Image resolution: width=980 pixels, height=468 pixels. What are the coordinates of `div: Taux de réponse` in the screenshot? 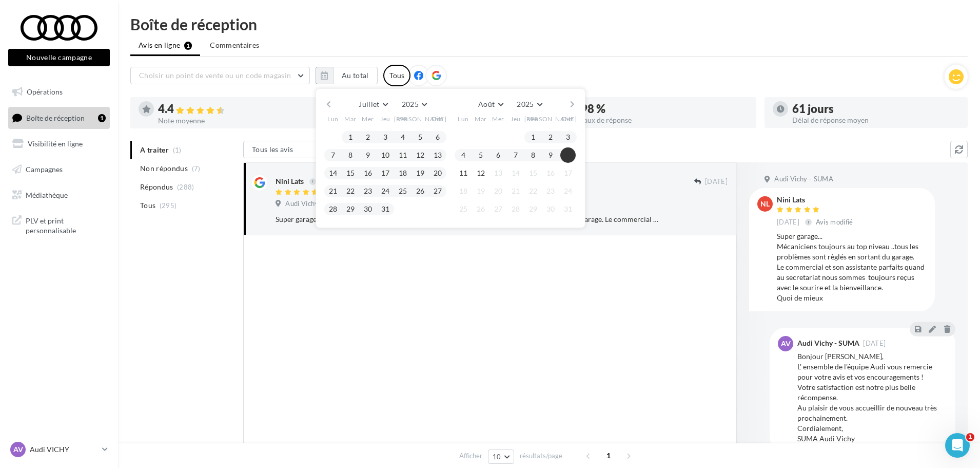 It's located at (664, 120).